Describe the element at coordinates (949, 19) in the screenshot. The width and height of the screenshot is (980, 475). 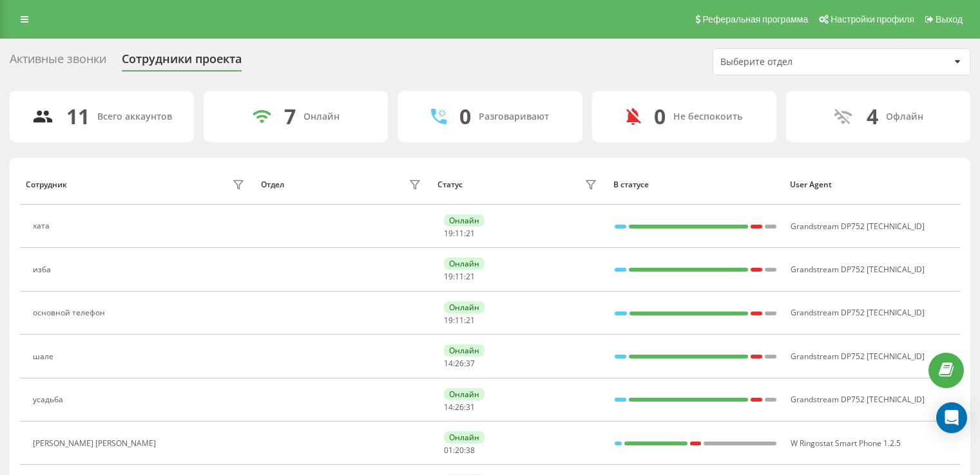
I see `span: Выход` at that location.